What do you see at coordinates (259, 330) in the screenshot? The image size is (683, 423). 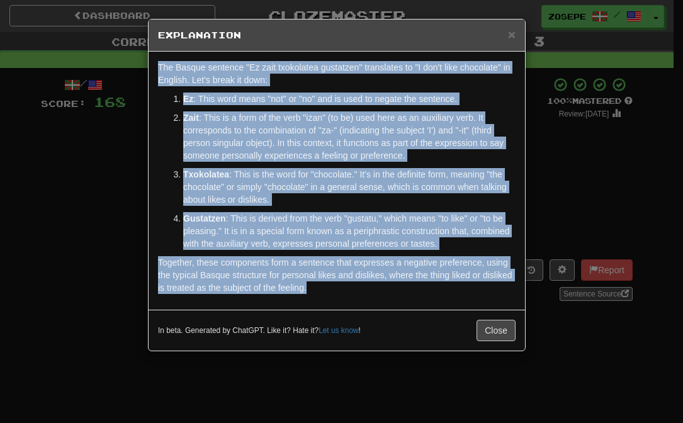 I see `small: In beta. Generated by ChatGPT. Like it? Hate it? !` at bounding box center [259, 330].